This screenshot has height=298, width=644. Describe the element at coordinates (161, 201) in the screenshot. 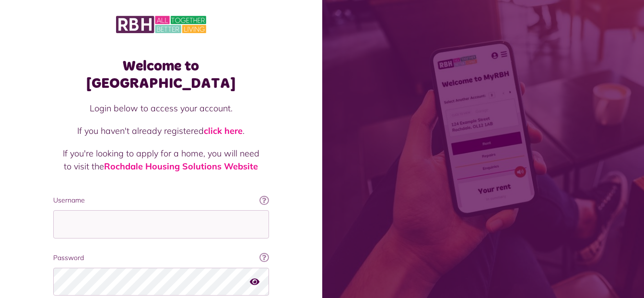

I see `label: Username` at that location.